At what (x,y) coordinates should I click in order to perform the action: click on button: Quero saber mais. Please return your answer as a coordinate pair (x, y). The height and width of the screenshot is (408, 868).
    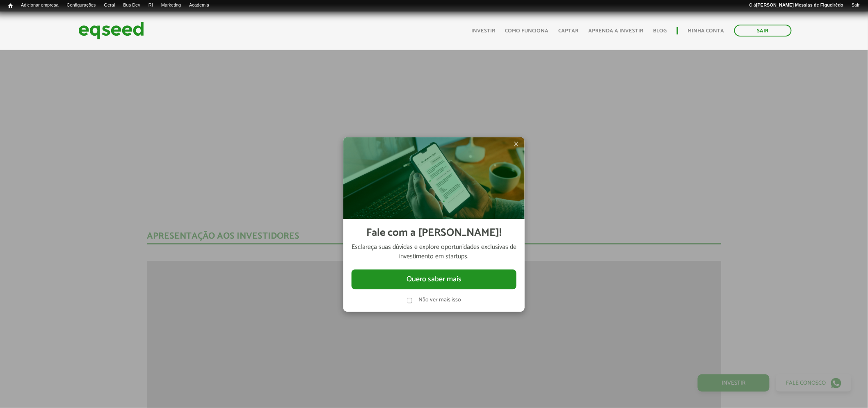
    Looking at the image, I should click on (434, 279).